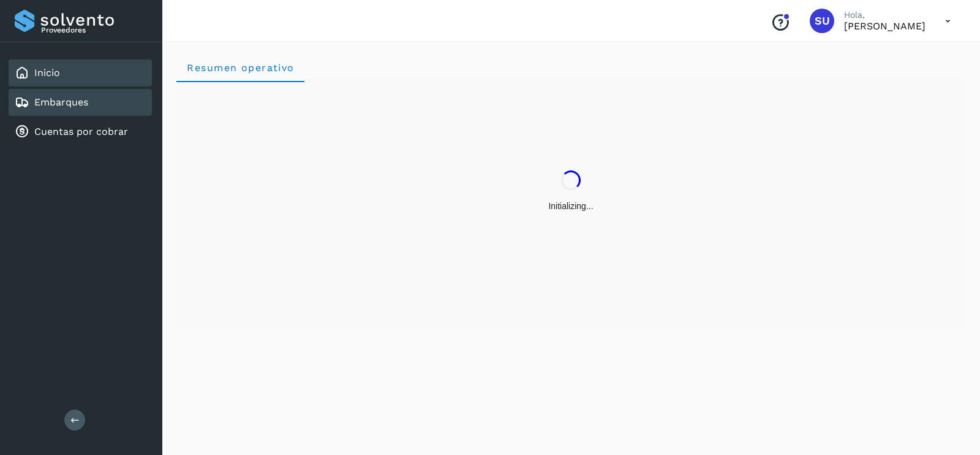  I want to click on a: Embarques, so click(61, 102).